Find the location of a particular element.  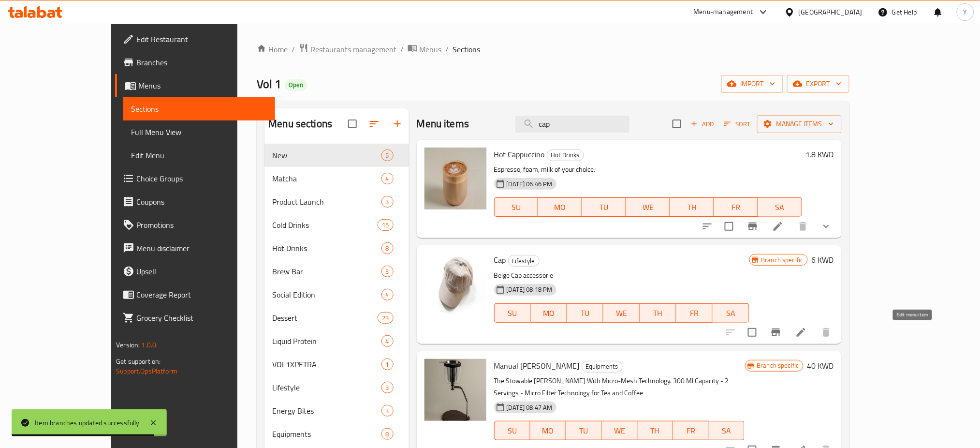

a: Upsell is located at coordinates (195, 271).